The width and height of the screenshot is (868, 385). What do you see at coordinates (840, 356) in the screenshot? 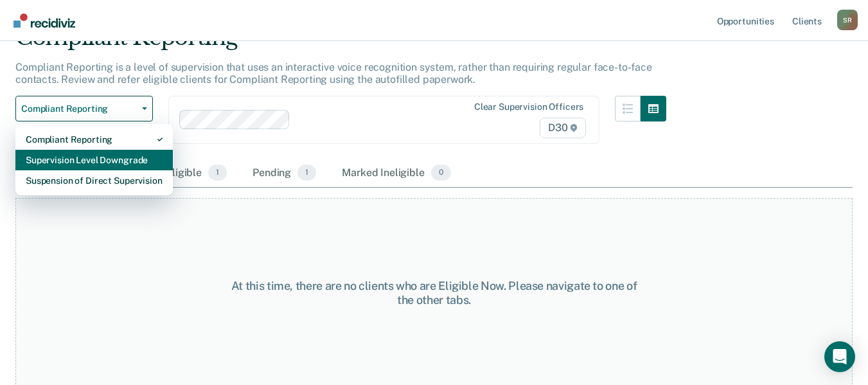
I see `div: Open Intercom Messenger` at bounding box center [840, 356].